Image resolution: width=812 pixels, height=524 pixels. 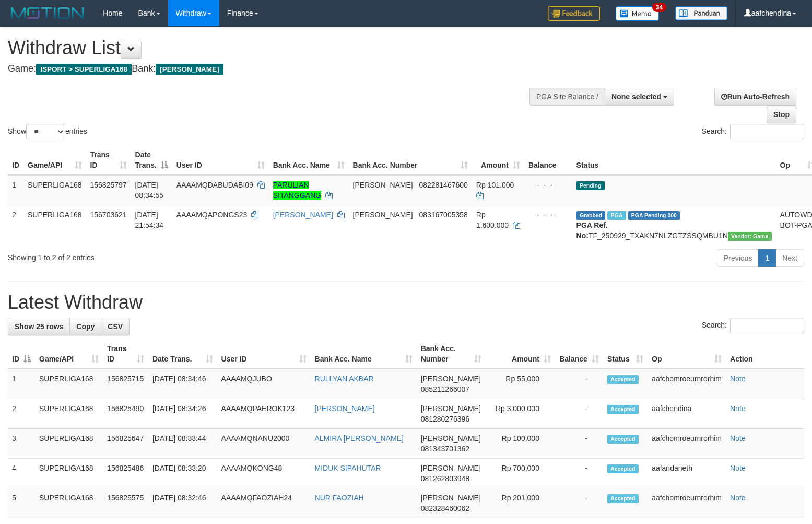 I want to click on span: ISPORT > SUPERLIGA168, so click(x=84, y=69).